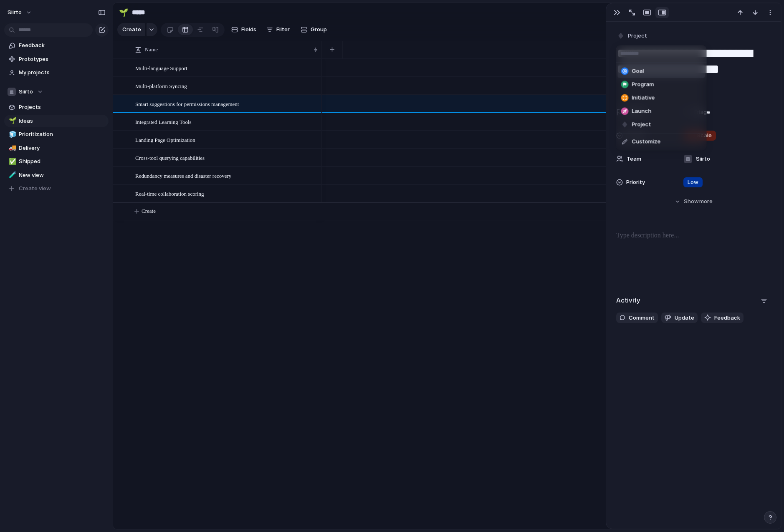 This screenshot has width=784, height=532. I want to click on span: Goal, so click(638, 71).